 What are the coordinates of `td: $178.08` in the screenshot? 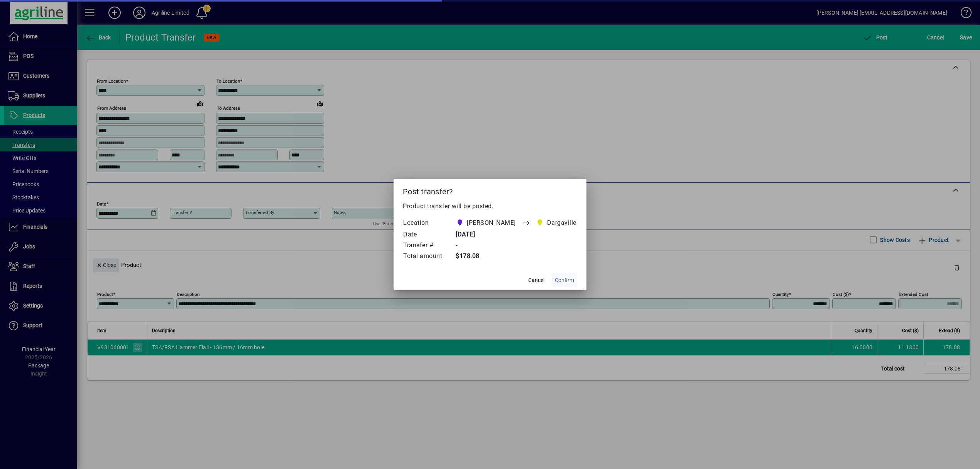 It's located at (521, 256).